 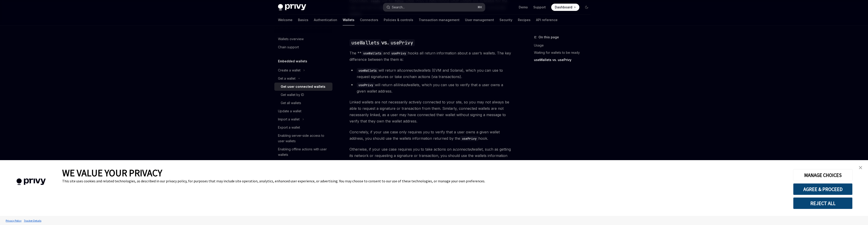 I want to click on span: ⌘ K, so click(x=480, y=7).